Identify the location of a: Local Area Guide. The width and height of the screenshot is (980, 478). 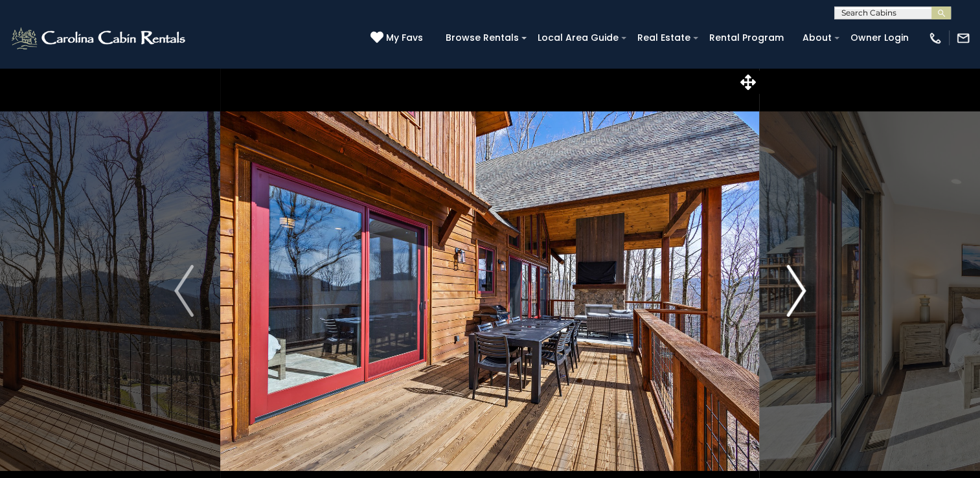
(578, 37).